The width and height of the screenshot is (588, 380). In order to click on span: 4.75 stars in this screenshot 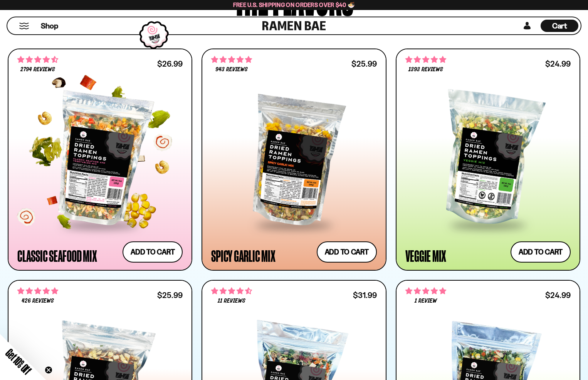, I will do `click(232, 60)`.